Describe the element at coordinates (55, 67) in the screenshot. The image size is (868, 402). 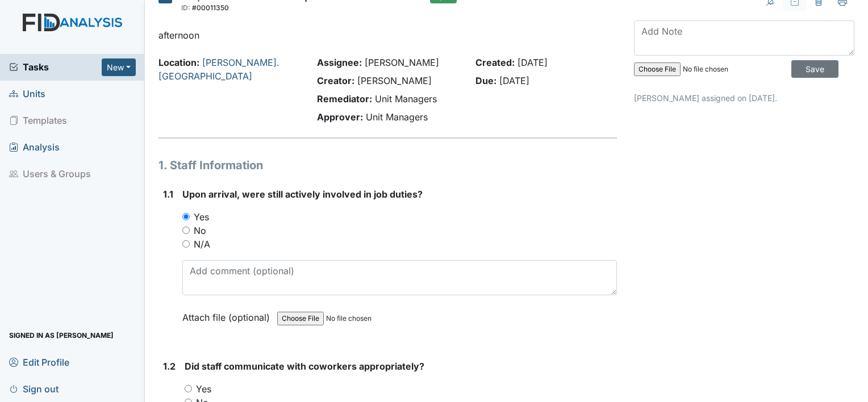
I see `span: Tasks` at that location.